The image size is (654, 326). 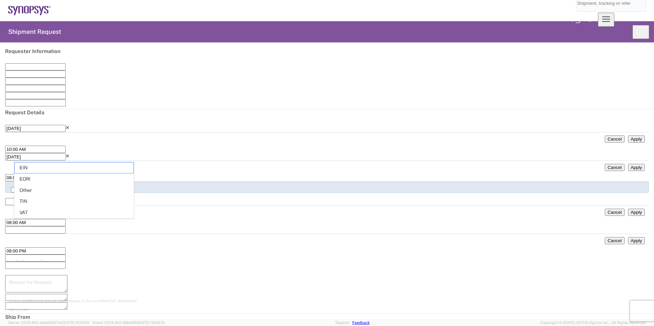 I want to click on span: VAT, so click(x=74, y=213).